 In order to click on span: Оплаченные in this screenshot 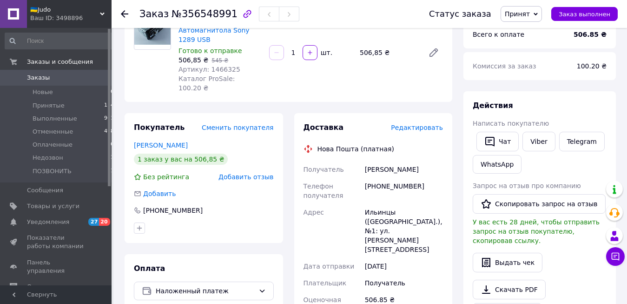, I will do `click(53, 145)`.